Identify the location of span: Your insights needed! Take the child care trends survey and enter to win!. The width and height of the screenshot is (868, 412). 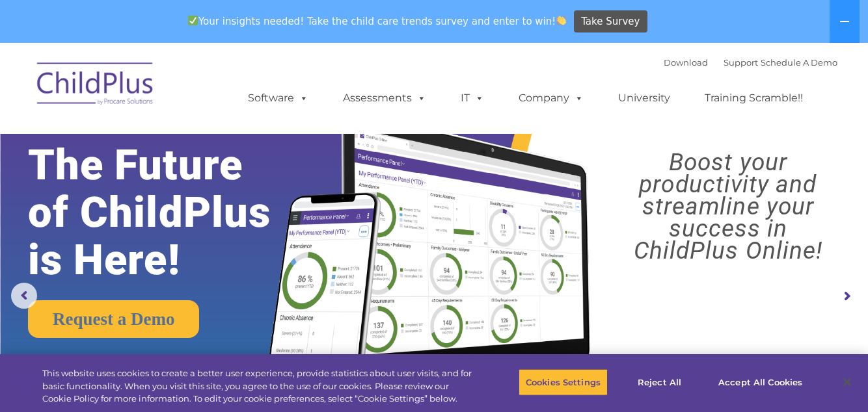
(377, 21).